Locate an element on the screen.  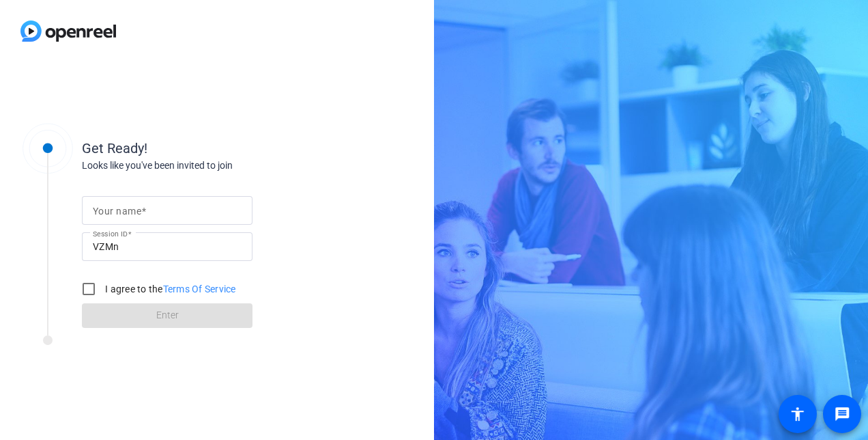
div: Looks like you've been invited to join is located at coordinates (218, 165).